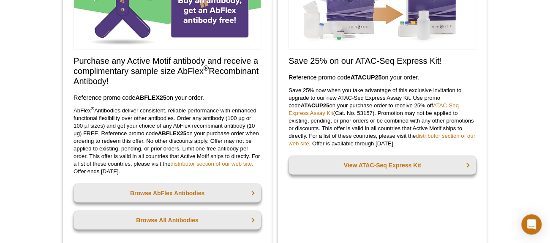 The image size is (550, 243). What do you see at coordinates (167, 71) in the screenshot?
I see `h2: Purchase any Active Motif antibody and receive a complimentary sample size AbFlex Recombinant Ant...` at bounding box center [167, 71].